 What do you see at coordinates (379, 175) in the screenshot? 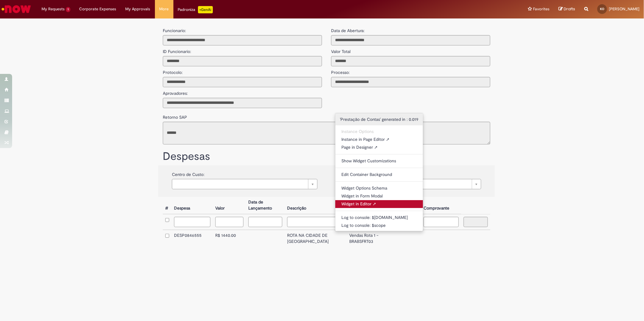
I see `a: Edit Container Background` at bounding box center [379, 175].